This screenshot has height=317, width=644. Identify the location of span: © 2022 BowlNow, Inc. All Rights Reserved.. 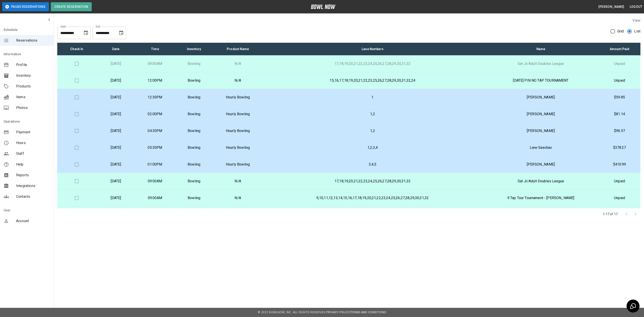
(292, 312).